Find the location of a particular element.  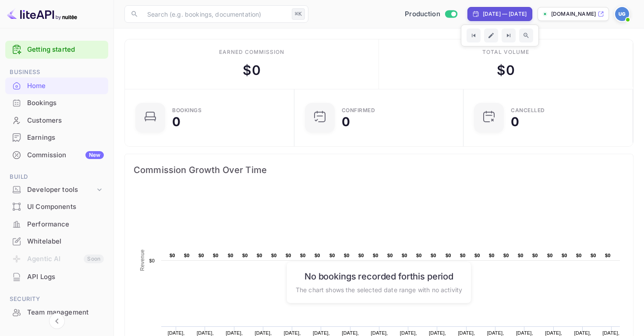

button: Go to previous time period is located at coordinates (474, 35).